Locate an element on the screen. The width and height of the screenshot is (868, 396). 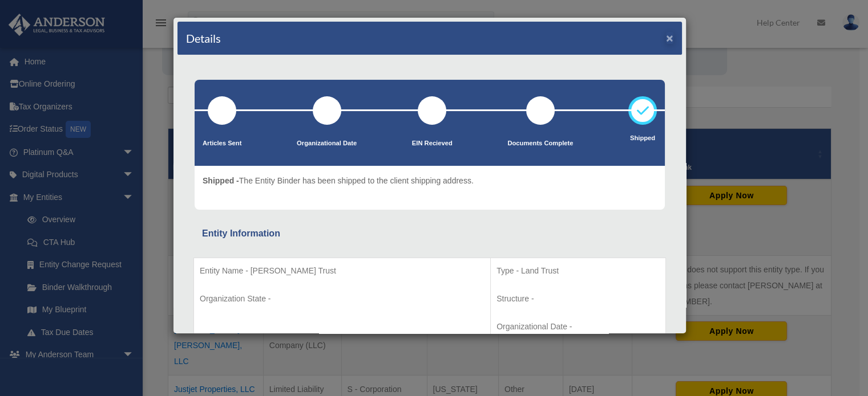
span: Shipped - is located at coordinates (221, 180).